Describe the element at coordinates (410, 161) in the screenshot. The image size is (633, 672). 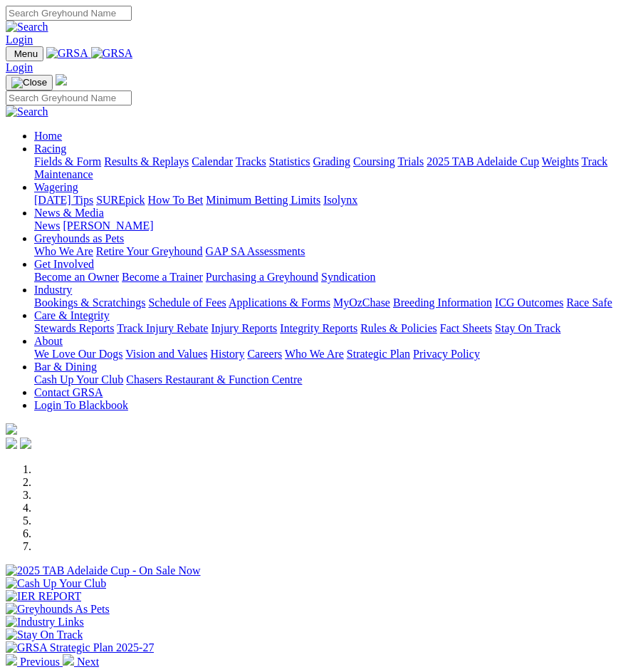
I see `a: Trials` at that location.